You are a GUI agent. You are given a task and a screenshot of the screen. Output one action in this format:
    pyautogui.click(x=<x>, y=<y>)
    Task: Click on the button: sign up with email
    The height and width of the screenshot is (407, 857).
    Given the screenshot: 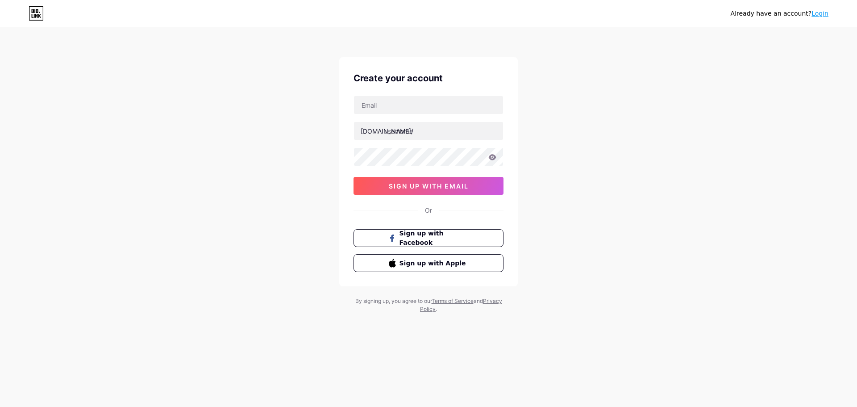 What is the action you would take?
    pyautogui.click(x=429, y=186)
    